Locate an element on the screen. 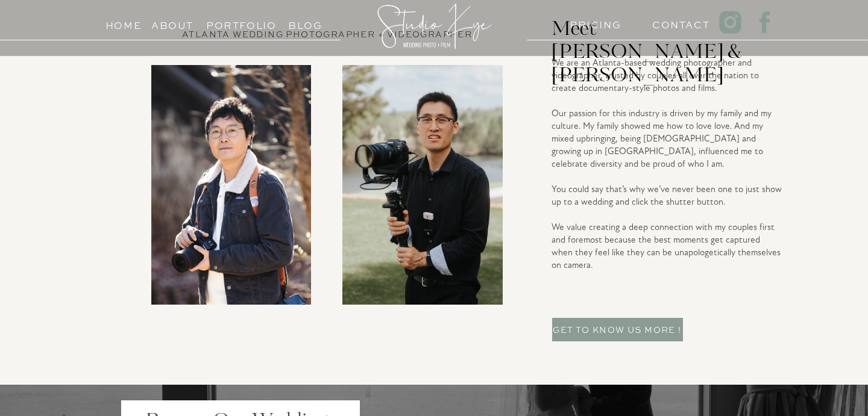 Image resolution: width=868 pixels, height=416 pixels. h3: About is located at coordinates (172, 23).